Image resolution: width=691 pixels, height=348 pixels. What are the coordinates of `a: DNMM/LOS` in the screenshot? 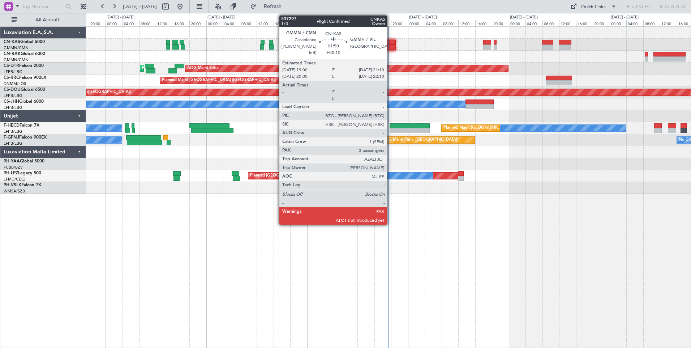 It's located at (15, 83).